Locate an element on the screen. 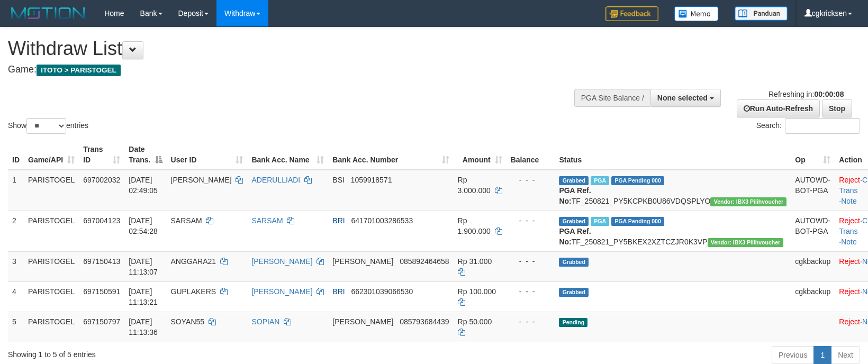 The height and width of the screenshot is (364, 868). th: Trans ID: activate to sort column ascending is located at coordinates (102, 154).